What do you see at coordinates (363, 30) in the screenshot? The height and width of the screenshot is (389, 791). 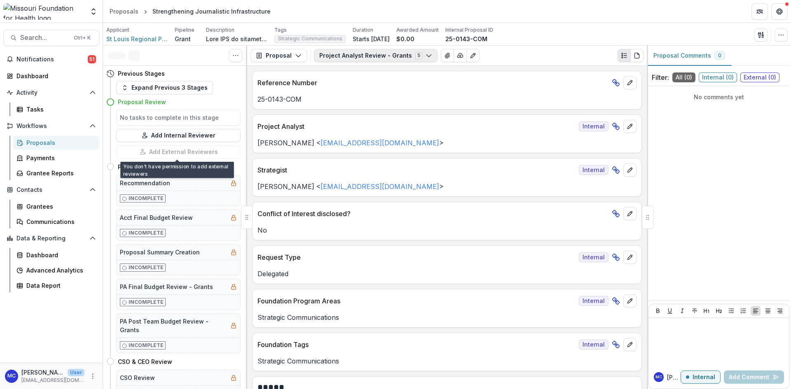 I see `p: Duration` at bounding box center [363, 30].